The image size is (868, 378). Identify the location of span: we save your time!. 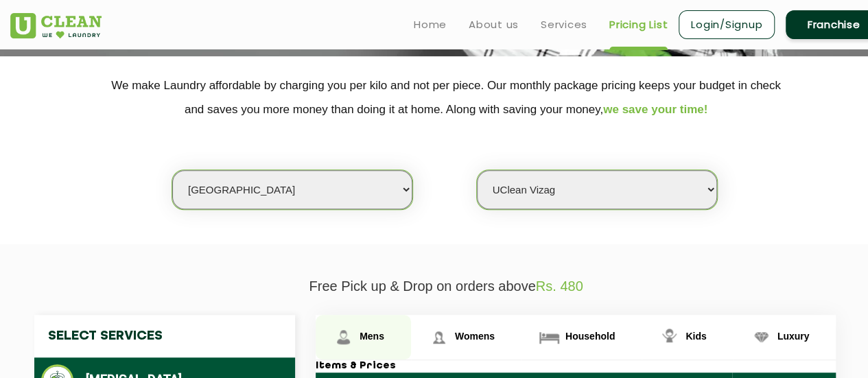
(655, 109).